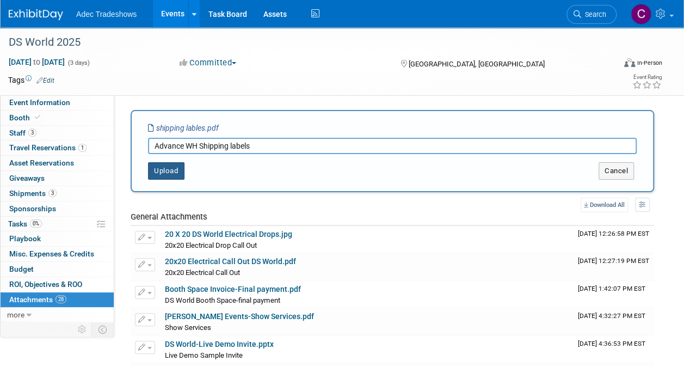 The image size is (684, 367). What do you see at coordinates (188, 327) in the screenshot?
I see `span: Show Services` at bounding box center [188, 327].